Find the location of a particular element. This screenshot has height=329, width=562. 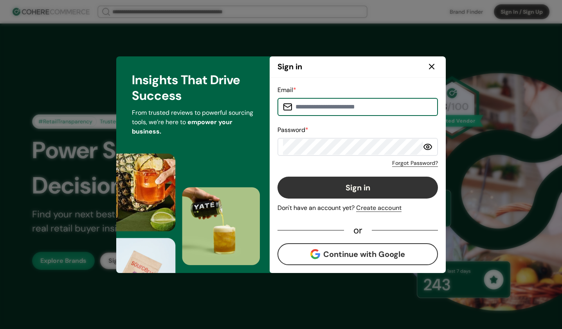

div: Sign in is located at coordinates (289, 66).